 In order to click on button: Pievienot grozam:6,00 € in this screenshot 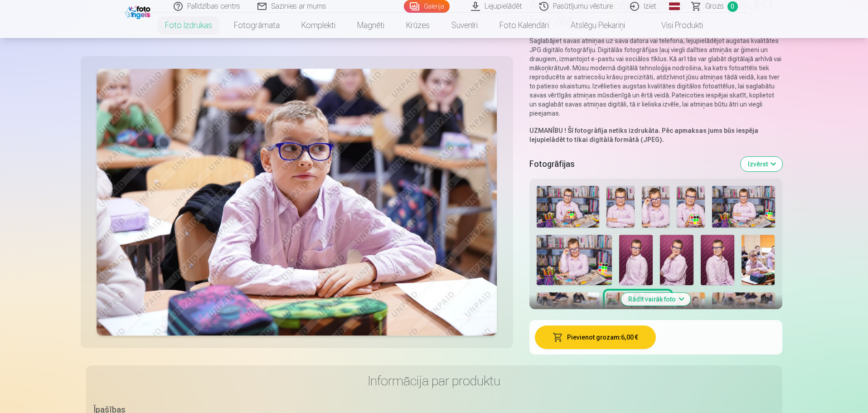, I will do `click(595, 337)`.